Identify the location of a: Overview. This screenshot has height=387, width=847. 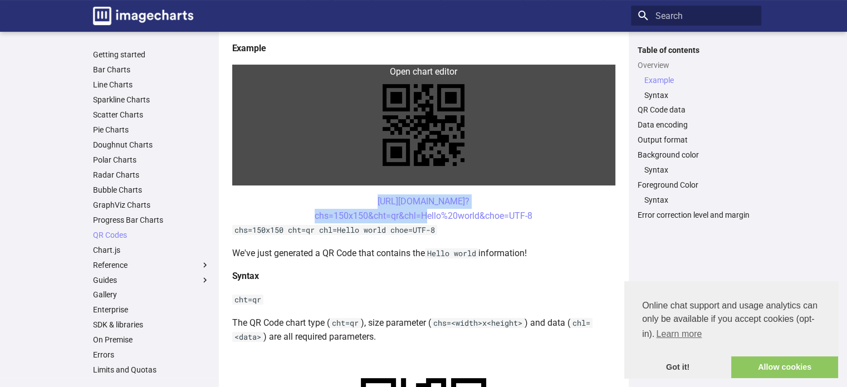
(696, 65).